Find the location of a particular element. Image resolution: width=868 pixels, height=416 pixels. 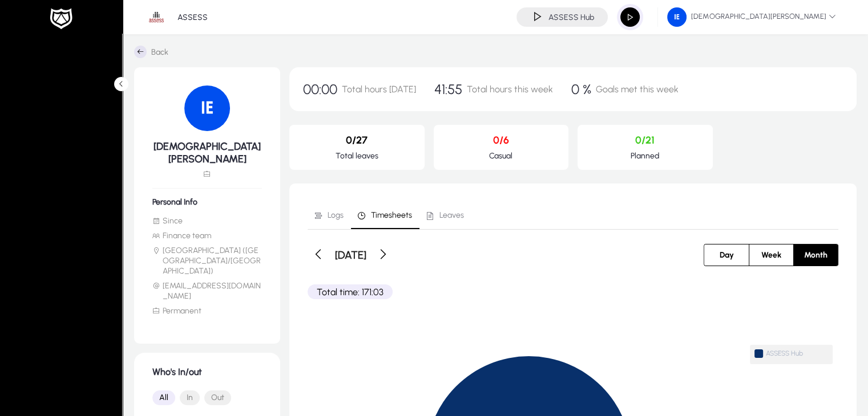

p: Total time: 171:03 is located at coordinates (350, 292).